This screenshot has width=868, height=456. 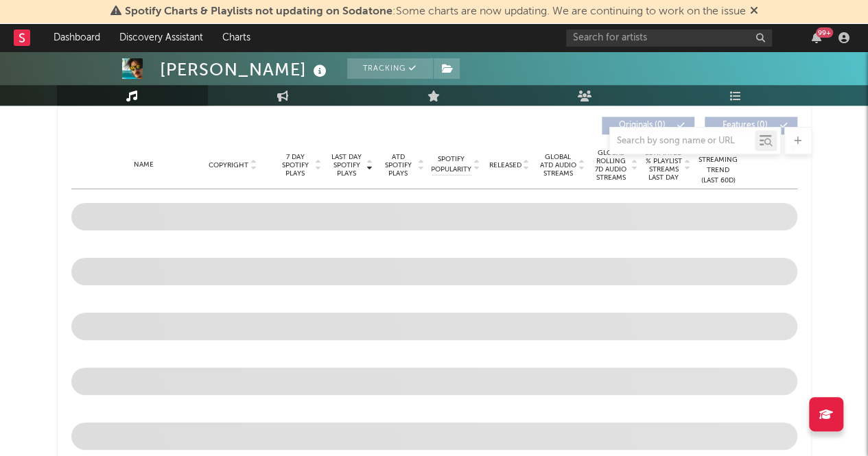 What do you see at coordinates (816, 37) in the screenshot?
I see `button: 99+` at bounding box center [816, 37].